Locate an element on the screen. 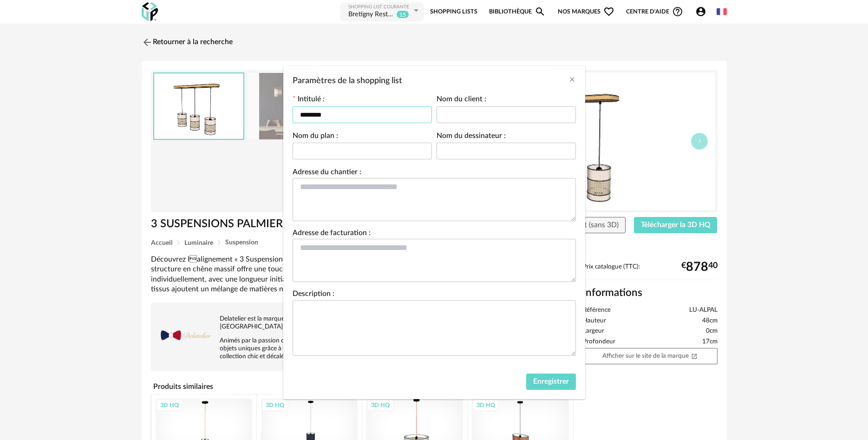 This screenshot has width=868, height=440. label: Intitulé : is located at coordinates (309, 101).